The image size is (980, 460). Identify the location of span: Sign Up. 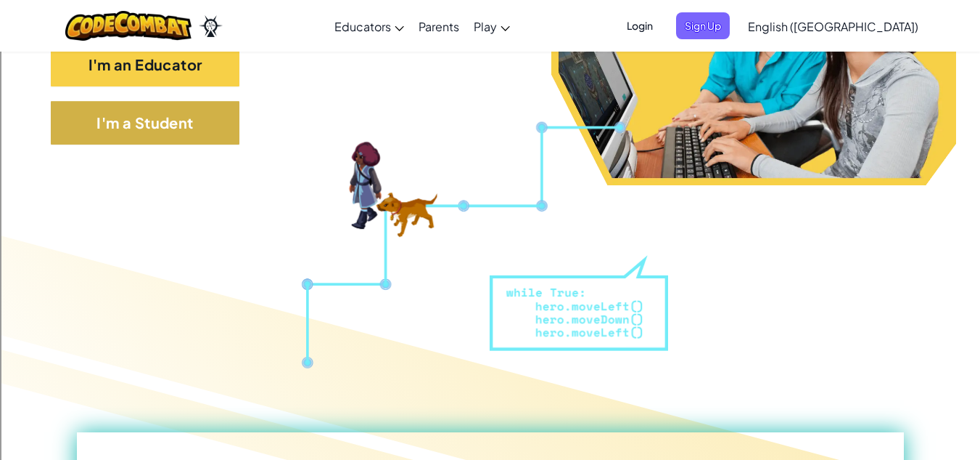
(703, 26).